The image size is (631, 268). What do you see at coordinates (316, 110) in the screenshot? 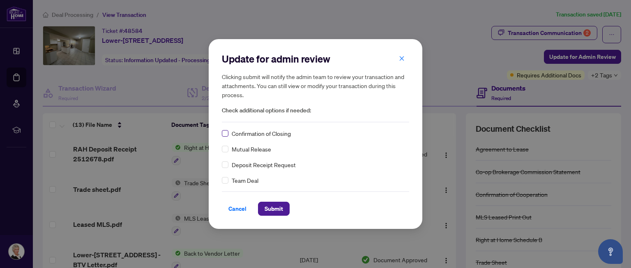
I see `span: Check additional options if needed:` at bounding box center [316, 110].